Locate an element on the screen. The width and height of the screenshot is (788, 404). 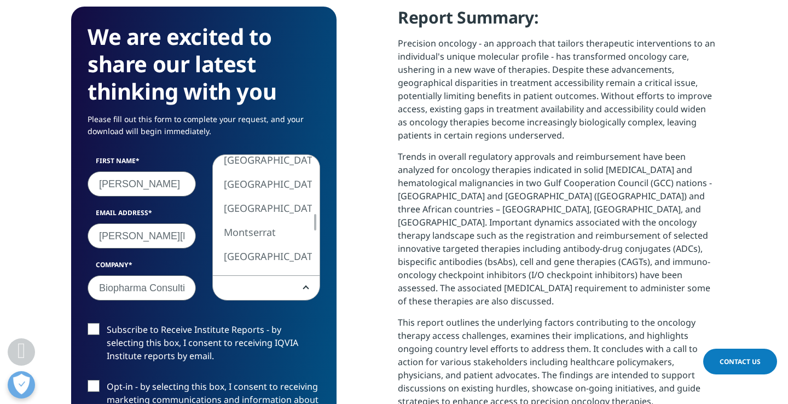
label: Subscribe to Receive Institute Reports - by selecting this box, I consent to receiving IQVIA Inst... is located at coordinates (204, 345).